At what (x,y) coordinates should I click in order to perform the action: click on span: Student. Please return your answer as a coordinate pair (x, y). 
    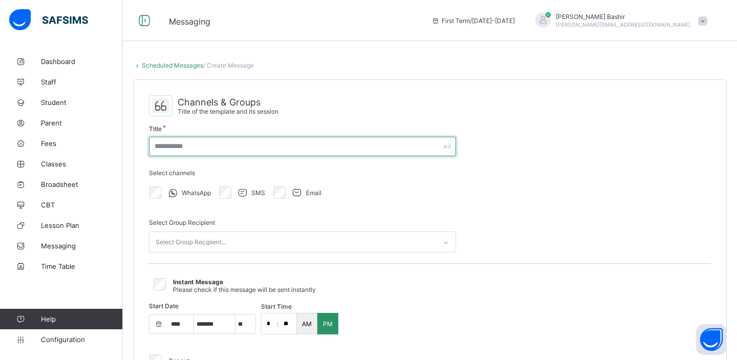
    Looking at the image, I should click on (82, 102).